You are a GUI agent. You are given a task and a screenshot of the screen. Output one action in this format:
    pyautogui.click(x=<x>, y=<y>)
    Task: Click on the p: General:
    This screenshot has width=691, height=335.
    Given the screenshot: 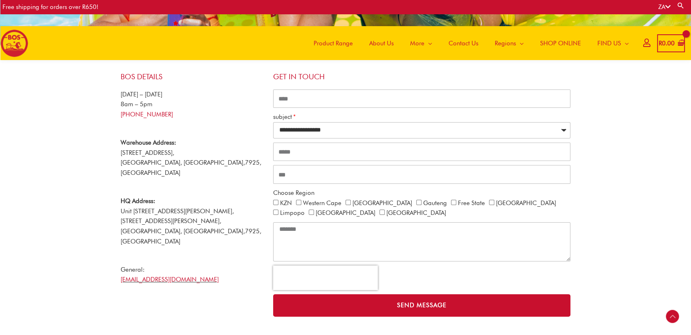 What is the action you would take?
    pyautogui.click(x=193, y=275)
    